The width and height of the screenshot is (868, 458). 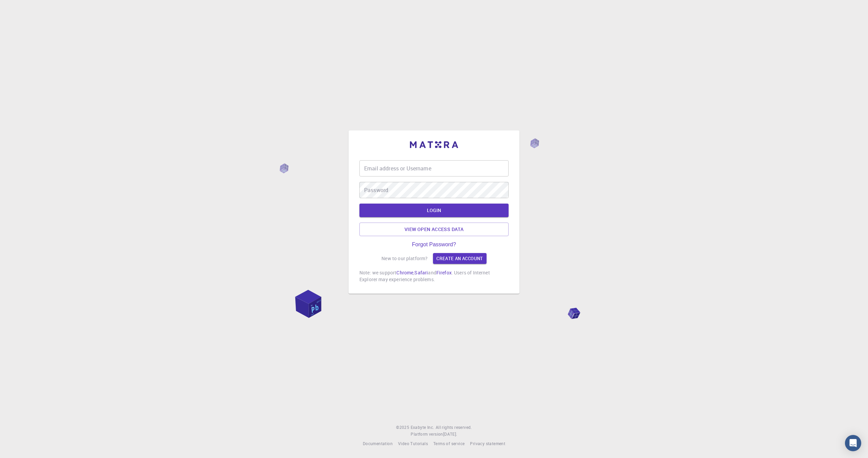 I want to click on a: Safari, so click(x=421, y=273).